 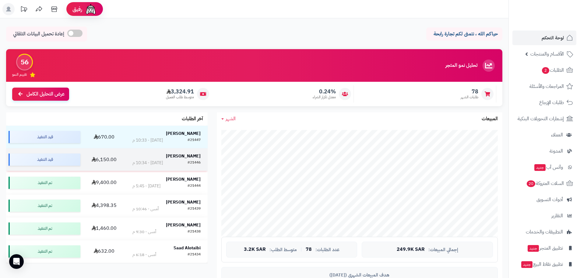 What do you see at coordinates (552, 102) in the screenshot?
I see `span: طلبات الإرجاع` at bounding box center [552, 102].